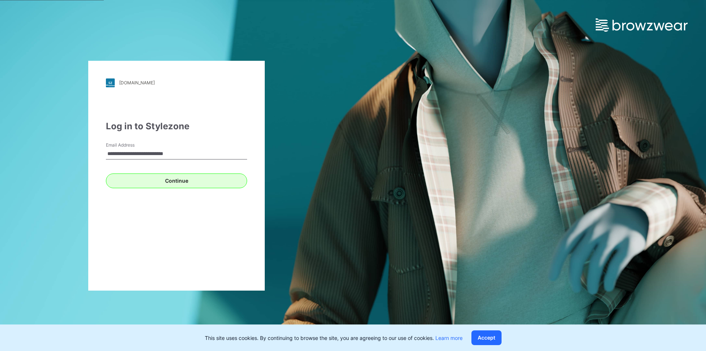  Describe the element at coordinates (334, 337) in the screenshot. I see `p: This site uses cookies. By continuing to browse the site, you are agreeing to our use of cookies.` at that location.